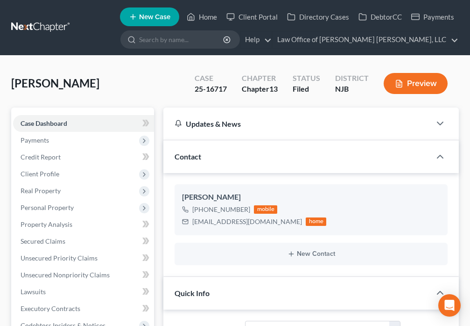 This screenshot has width=470, height=326. What do you see at coordinates (44, 123) in the screenshot?
I see `span: Case Dashboard` at bounding box center [44, 123].